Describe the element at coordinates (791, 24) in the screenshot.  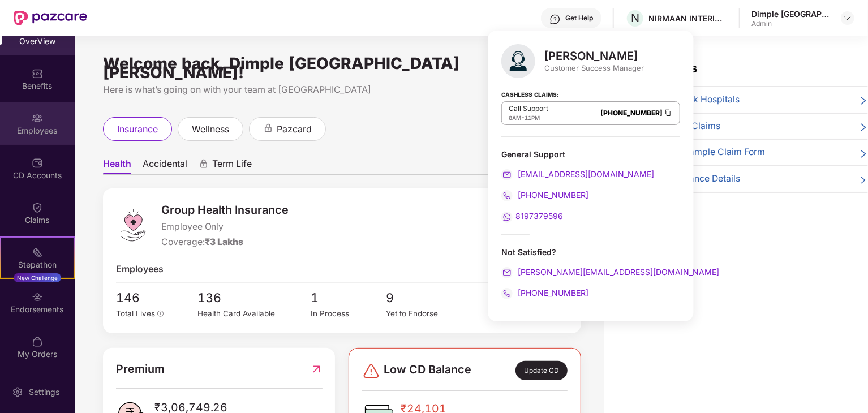
I see `div: Admin` at that location.